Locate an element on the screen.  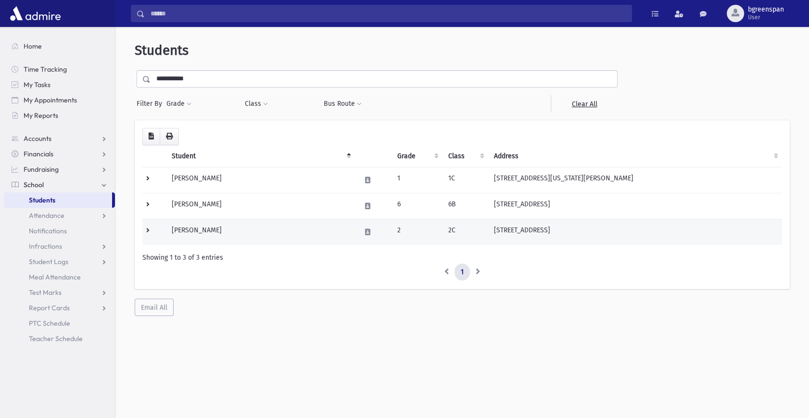
a: Test Marks is located at coordinates (59, 293).